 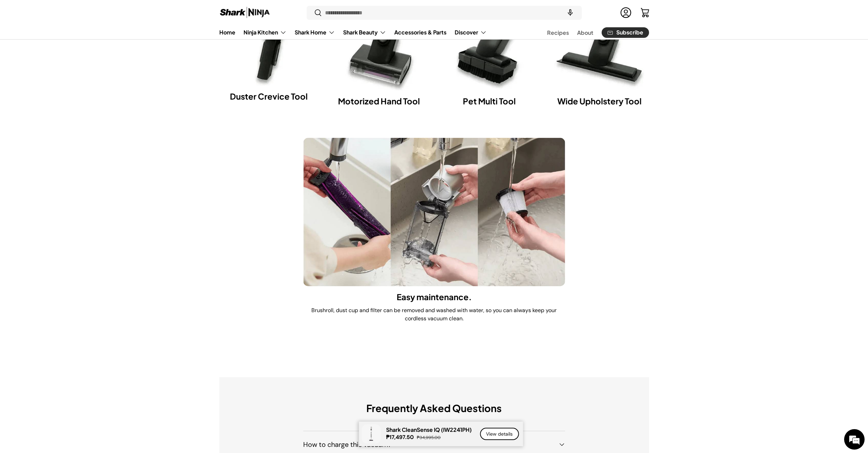 What do you see at coordinates (67, 198) in the screenshot?
I see `textarea: Type your message and hit 'Enter'` at bounding box center [67, 198].